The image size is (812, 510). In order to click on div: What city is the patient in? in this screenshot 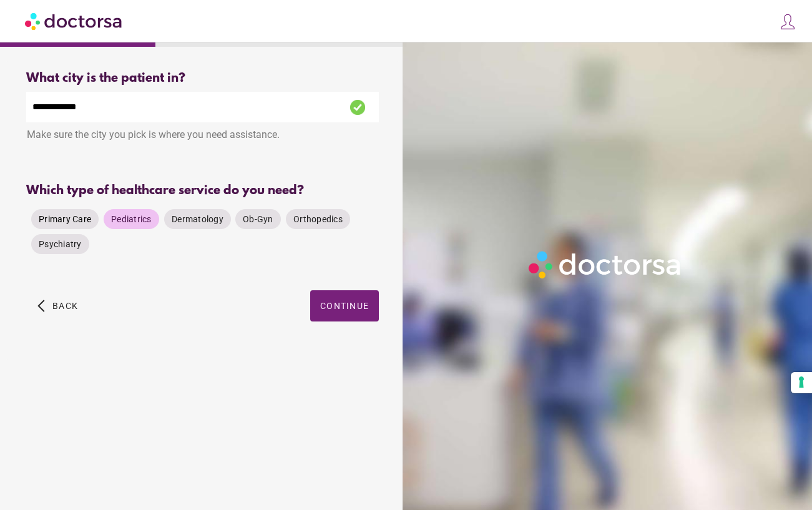, I will do `click(203, 78)`.